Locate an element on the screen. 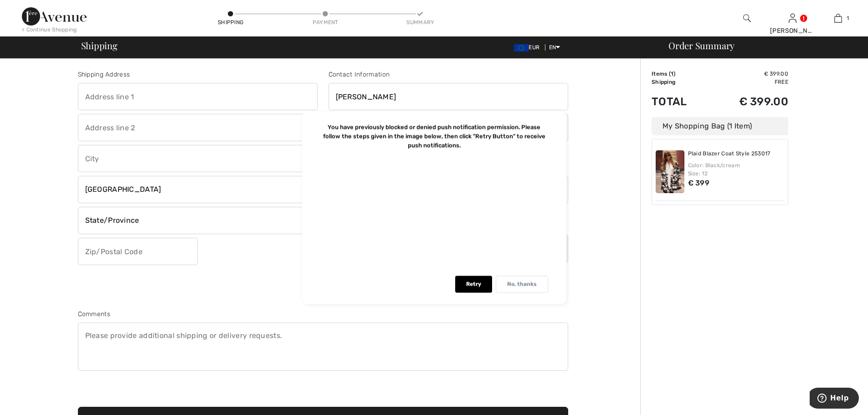  img: Euro is located at coordinates (521, 48).